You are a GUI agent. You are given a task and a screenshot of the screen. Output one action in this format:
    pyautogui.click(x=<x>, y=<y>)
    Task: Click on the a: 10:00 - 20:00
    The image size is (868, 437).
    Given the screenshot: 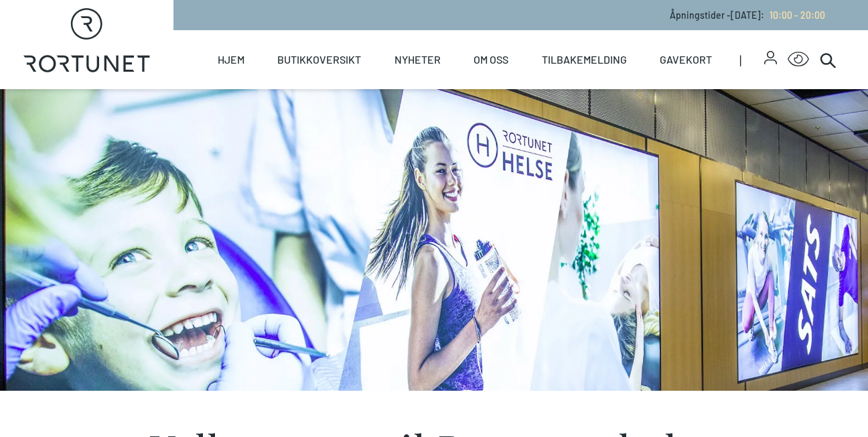 What is the action you would take?
    pyautogui.click(x=795, y=15)
    